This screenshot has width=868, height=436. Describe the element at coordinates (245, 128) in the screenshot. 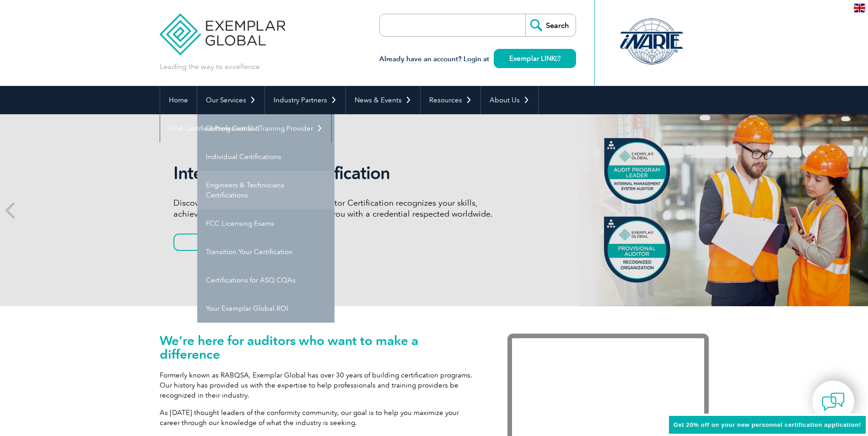

I see `a: Find Certified Professional / Training Provider` at that location.